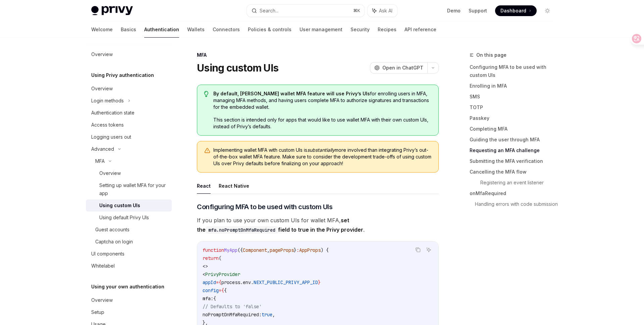 The height and width of the screenshot is (325, 644). I want to click on svg: Warning, so click(207, 151).